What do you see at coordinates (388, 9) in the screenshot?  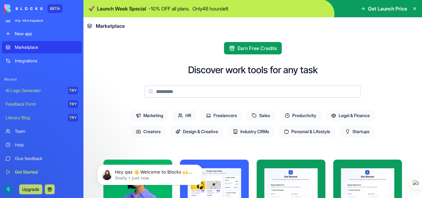 I see `span: Get Launch Price` at bounding box center [388, 9].